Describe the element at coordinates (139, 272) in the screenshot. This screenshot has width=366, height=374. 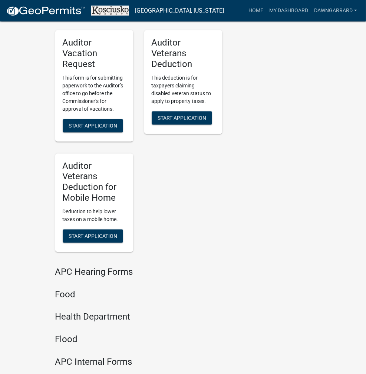
I see `h4: APC Hearing Forms` at that location.